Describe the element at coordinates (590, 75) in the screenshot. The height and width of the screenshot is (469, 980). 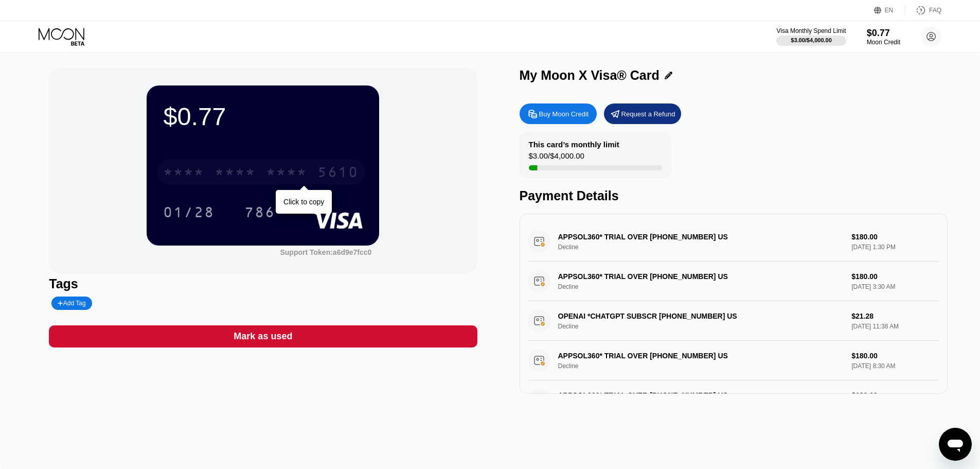
I see `div: My Moon X Visa® Card` at that location.